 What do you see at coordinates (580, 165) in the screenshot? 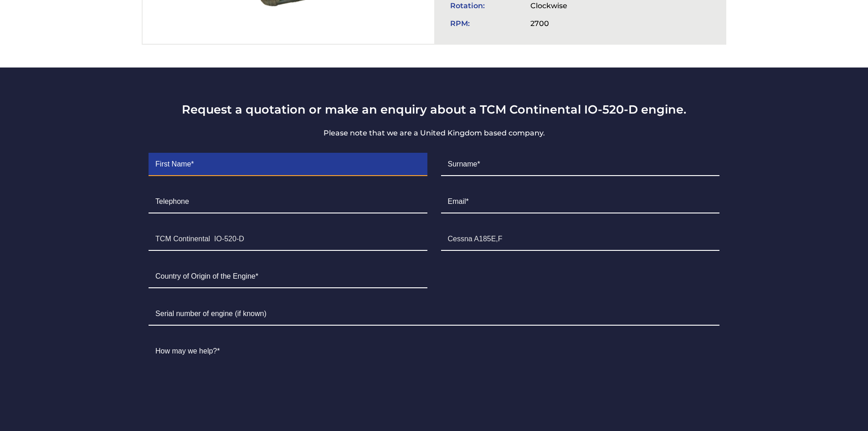
I see `input: Surname*` at bounding box center [580, 165].